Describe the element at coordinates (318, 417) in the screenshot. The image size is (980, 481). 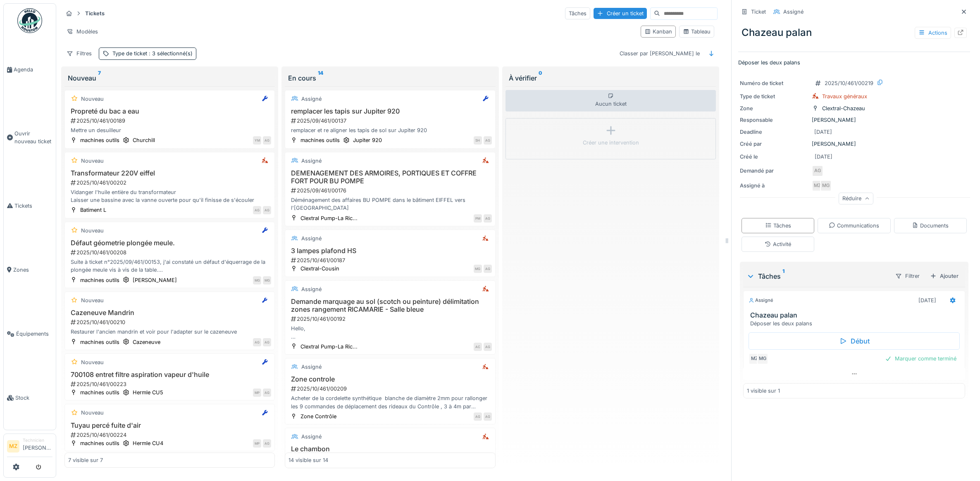
I see `div: Zone Contrôle` at that location.